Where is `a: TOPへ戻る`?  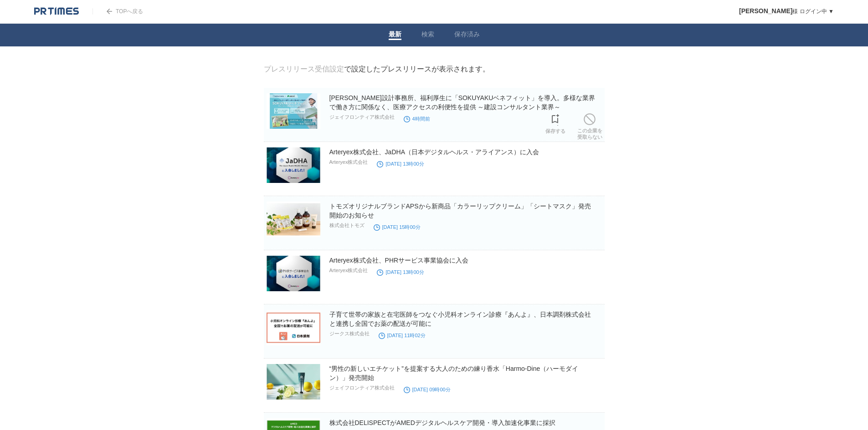
a: TOPへ戻る is located at coordinates (117, 12).